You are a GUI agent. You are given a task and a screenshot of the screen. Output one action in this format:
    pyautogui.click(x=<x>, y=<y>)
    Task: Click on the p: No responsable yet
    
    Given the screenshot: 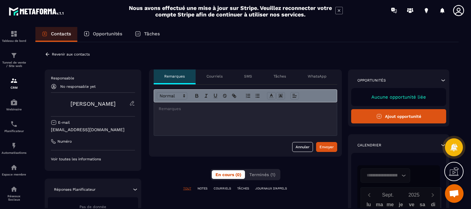 What is the action you would take?
    pyautogui.click(x=78, y=87)
    